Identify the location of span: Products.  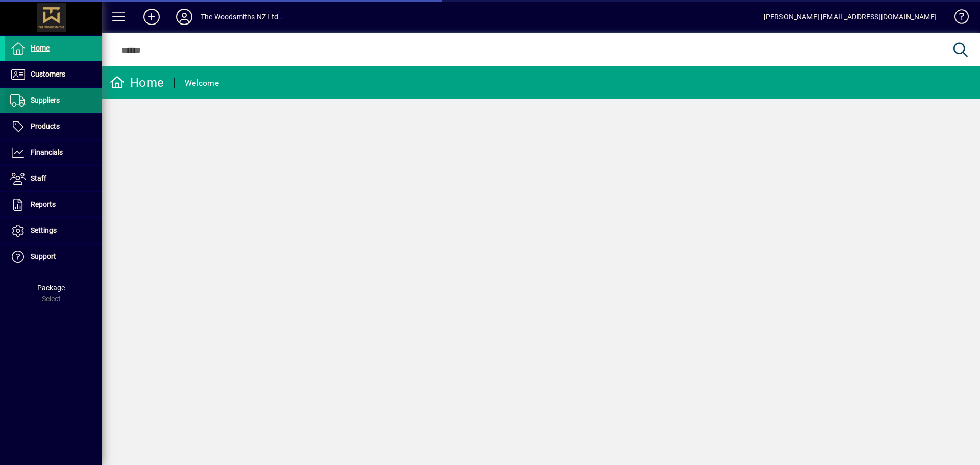
(45, 126).